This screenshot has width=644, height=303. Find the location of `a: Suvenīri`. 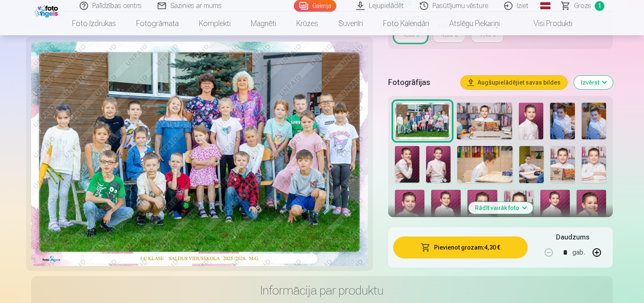

a: Suvenīri is located at coordinates (351, 24).